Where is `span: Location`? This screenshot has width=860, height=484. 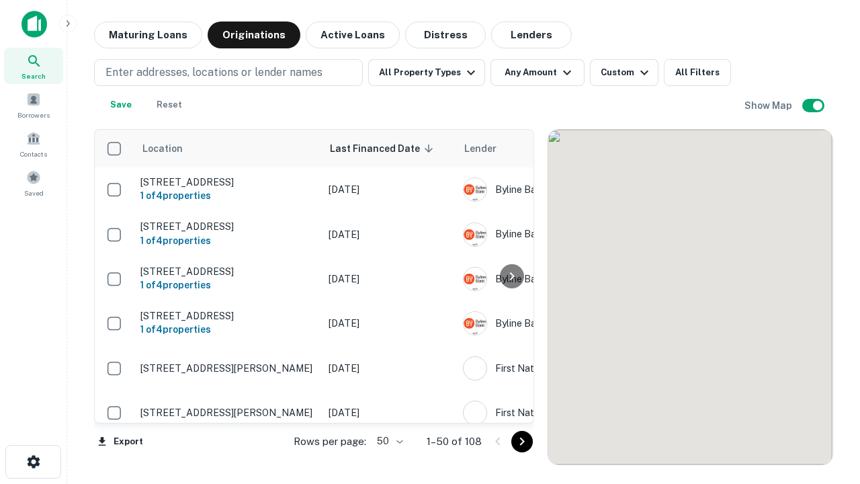
span: Location is located at coordinates (171, 148).